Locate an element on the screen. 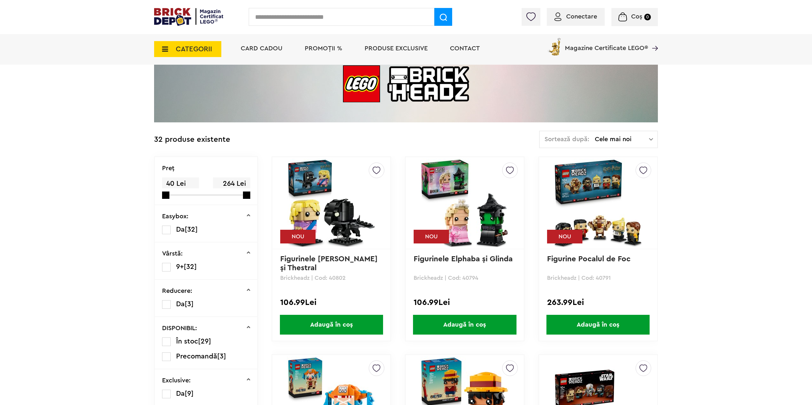 This screenshot has width=812, height=405. img: LEGO Brickheadz is located at coordinates (406, 84).